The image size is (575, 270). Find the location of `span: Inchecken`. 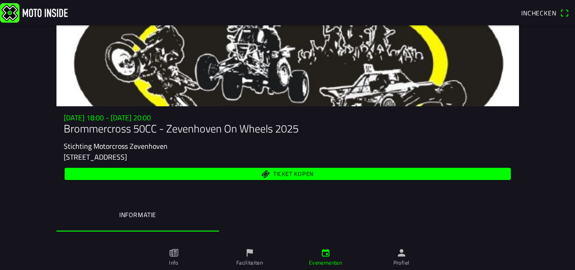

span: Inchecken is located at coordinates (539, 13).